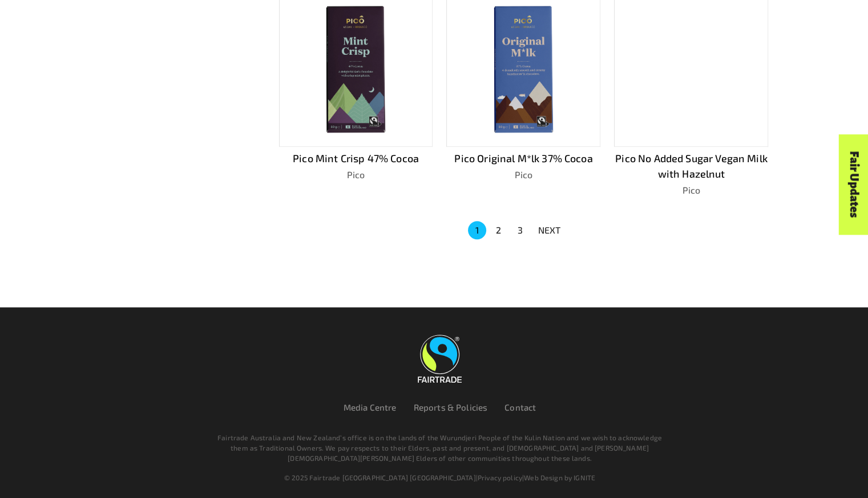 This screenshot has width=868, height=498. Describe the element at coordinates (520, 230) in the screenshot. I see `button: Go to page 3` at that location.